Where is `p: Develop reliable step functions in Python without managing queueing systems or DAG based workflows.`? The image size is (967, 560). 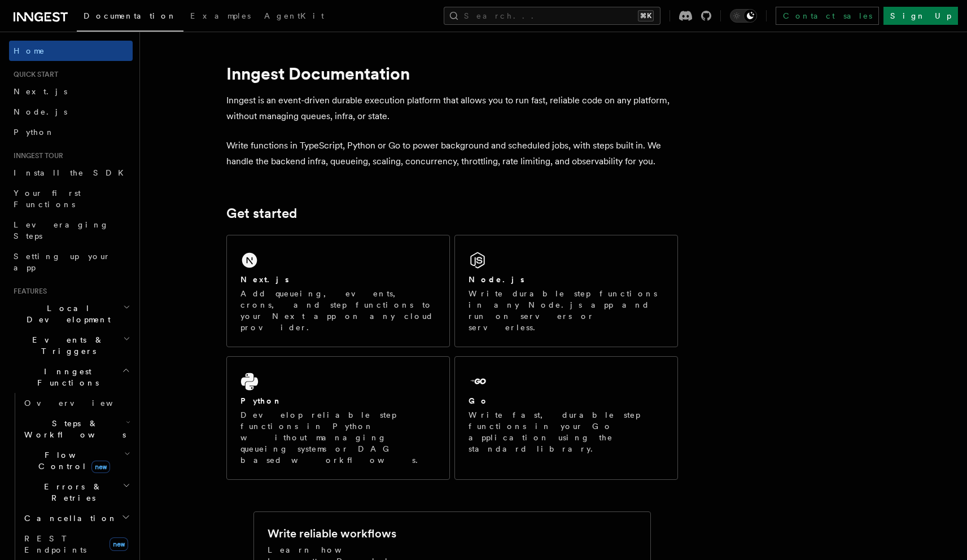
p: Develop reliable step functions in Python without managing queueing systems or DAG based workflows. is located at coordinates (338, 437).